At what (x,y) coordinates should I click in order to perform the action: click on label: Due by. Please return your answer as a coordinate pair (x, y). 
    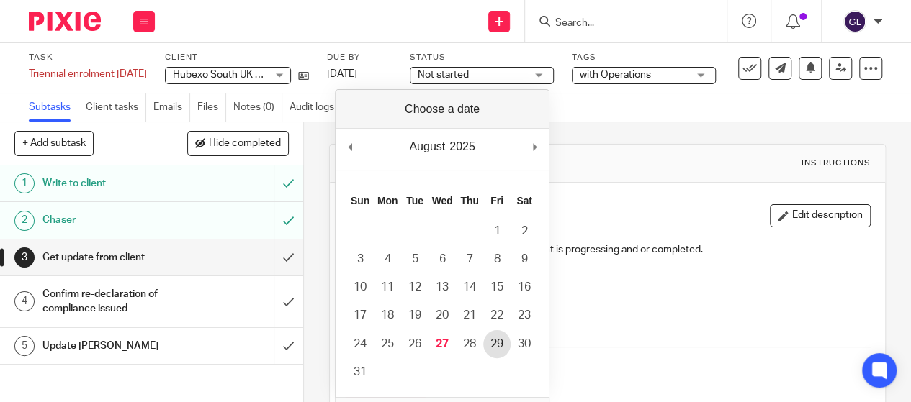
    Looking at the image, I should click on (359, 58).